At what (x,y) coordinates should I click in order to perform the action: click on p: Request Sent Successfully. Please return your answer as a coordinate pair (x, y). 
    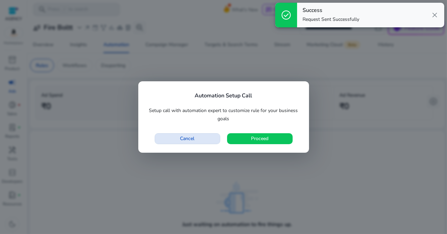
    Looking at the image, I should click on (331, 19).